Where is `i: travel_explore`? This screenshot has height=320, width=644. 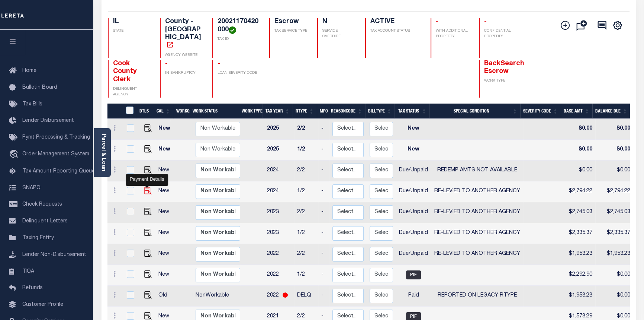
i: travel_explore is located at coordinates (15, 154).